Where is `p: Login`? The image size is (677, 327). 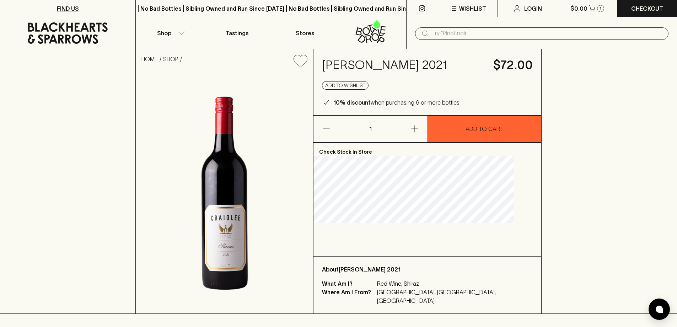
p: Login is located at coordinates (533, 9).